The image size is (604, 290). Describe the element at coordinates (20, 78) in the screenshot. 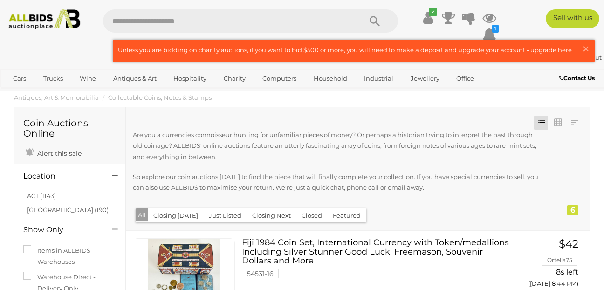

I see `a: Cars` at that location.